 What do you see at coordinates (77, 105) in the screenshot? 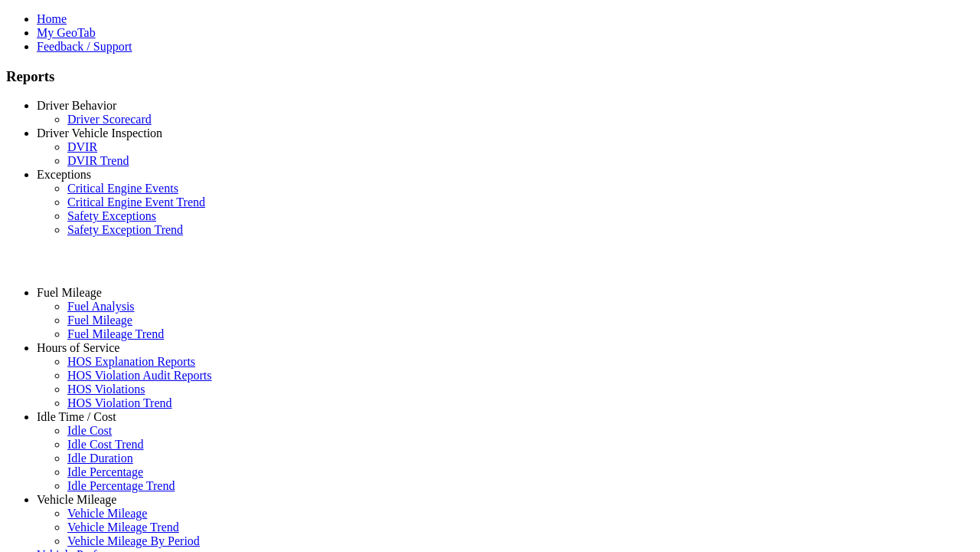
I see `a: Driver Behavior` at bounding box center [77, 105].